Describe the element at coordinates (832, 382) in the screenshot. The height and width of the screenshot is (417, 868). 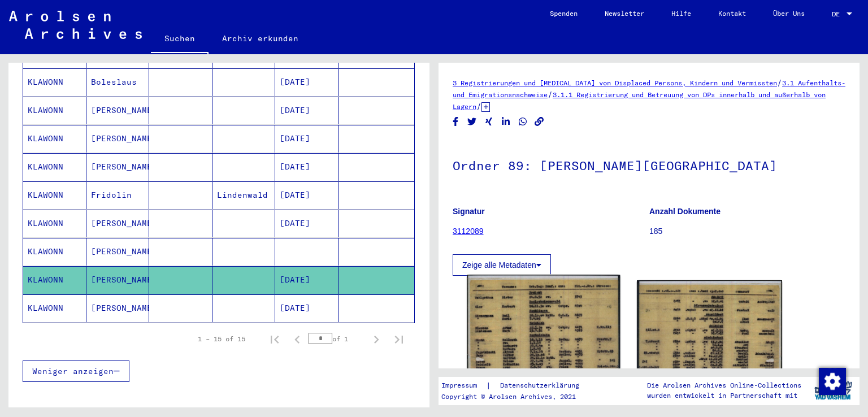
I see `img: Zustimmung ändern` at that location.